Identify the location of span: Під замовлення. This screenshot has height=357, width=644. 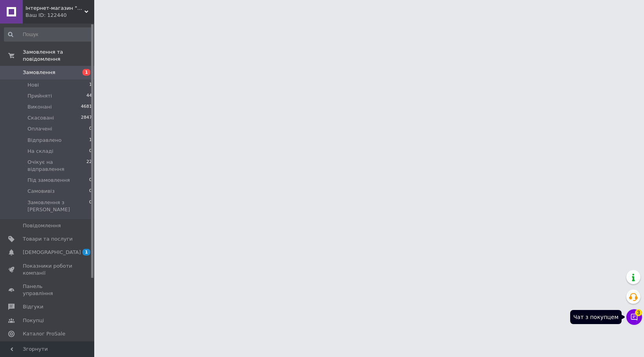
(48, 180).